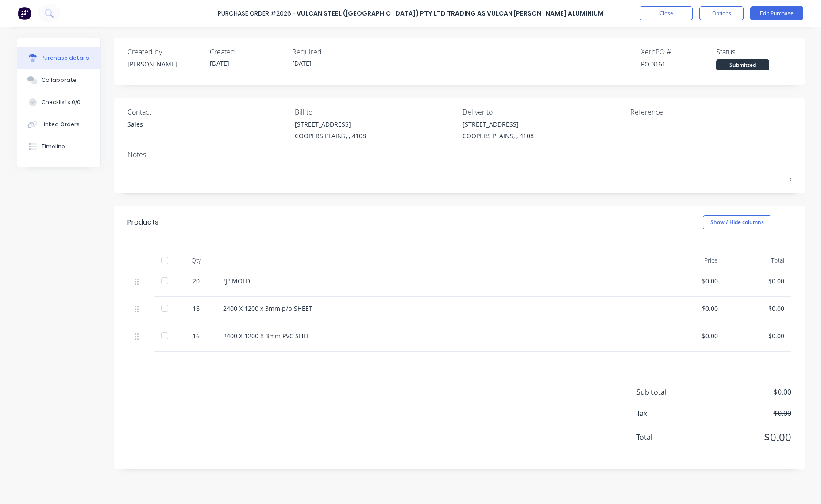  Describe the element at coordinates (459, 154) in the screenshot. I see `div: Notes` at that location.